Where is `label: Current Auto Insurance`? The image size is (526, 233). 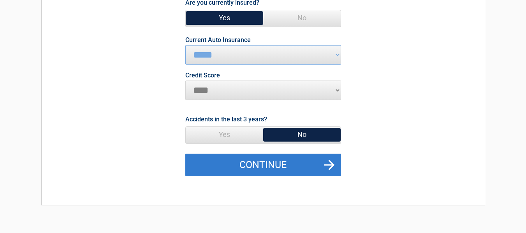 label: Current Auto Insurance is located at coordinates (218, 40).